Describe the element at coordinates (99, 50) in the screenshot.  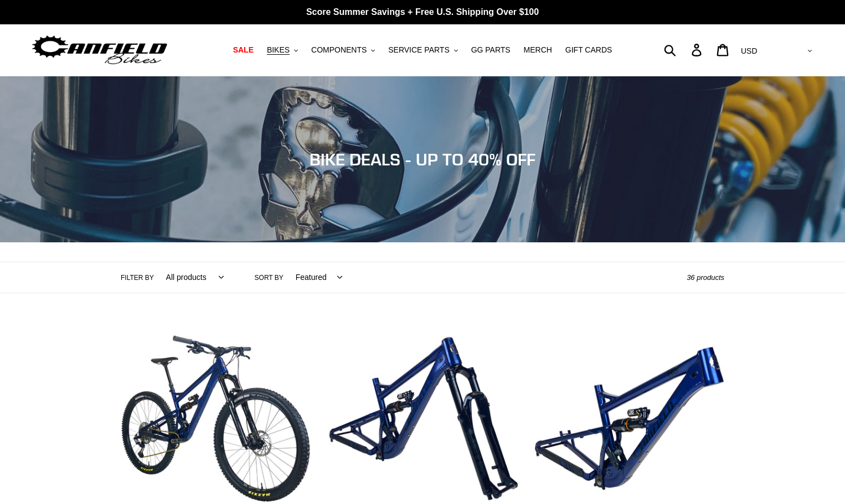
I see `img: Canfield Bikes` at that location.